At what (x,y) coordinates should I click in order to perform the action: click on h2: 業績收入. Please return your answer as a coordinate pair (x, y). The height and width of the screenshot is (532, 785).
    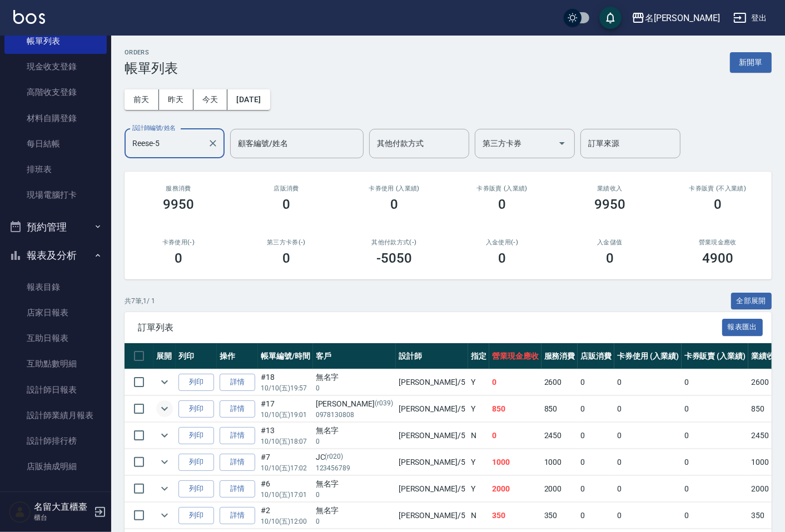
    Looking at the image, I should click on (610, 188).